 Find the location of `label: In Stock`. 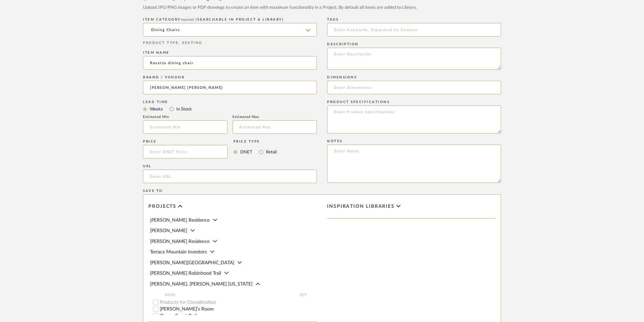

label: In Stock is located at coordinates (184, 109).